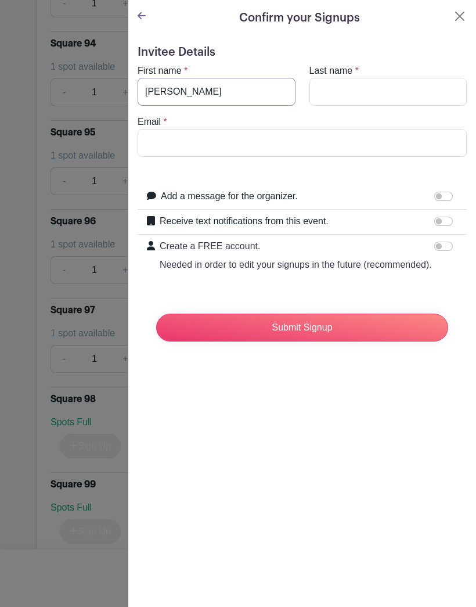 The height and width of the screenshot is (607, 476). What do you see at coordinates (300, 18) in the screenshot?
I see `h5: Confirm your Signups` at bounding box center [300, 18].